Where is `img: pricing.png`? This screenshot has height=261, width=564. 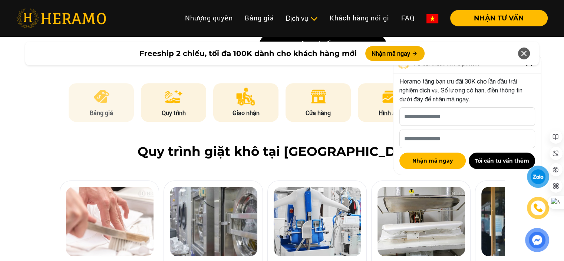 img: pricing.png is located at coordinates (101, 96).